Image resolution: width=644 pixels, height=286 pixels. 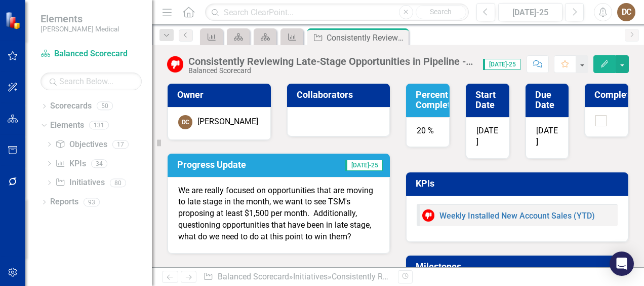 What do you see at coordinates (105, 106) in the screenshot?
I see `div: 50` at bounding box center [105, 106].